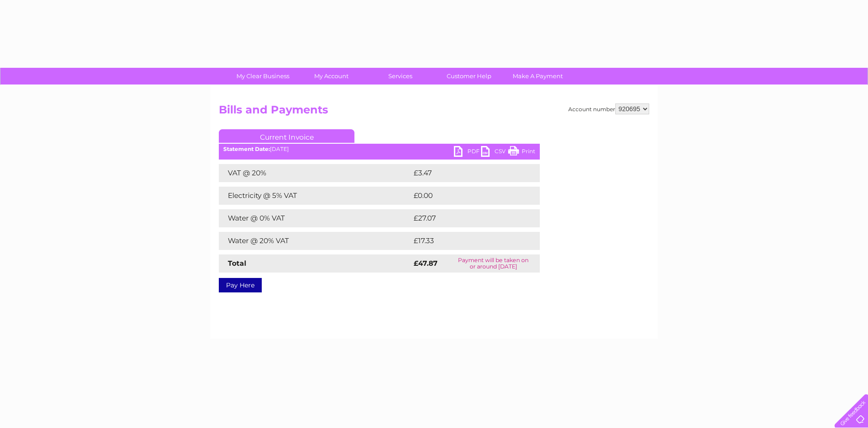 The height and width of the screenshot is (428, 868). I want to click on strong: £47.87, so click(425, 263).